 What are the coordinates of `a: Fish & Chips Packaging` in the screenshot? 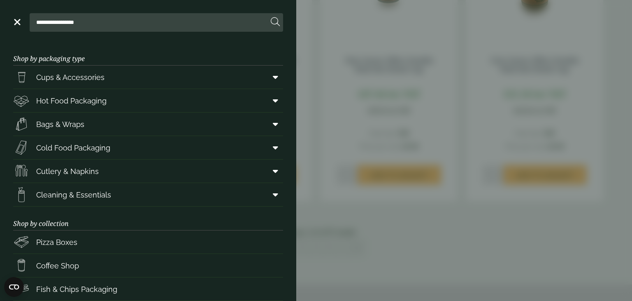 It's located at (148, 289).